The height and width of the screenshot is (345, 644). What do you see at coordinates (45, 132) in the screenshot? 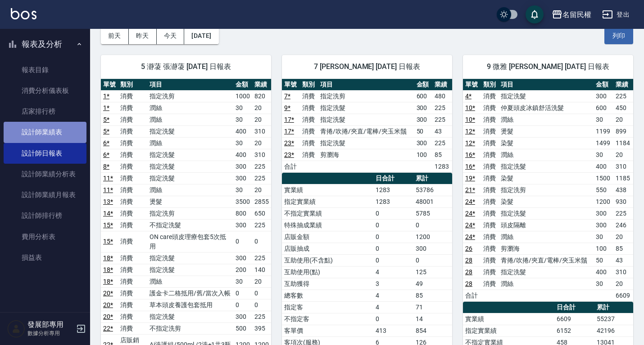
I see `a: 設計師業績表` at bounding box center [45, 132].